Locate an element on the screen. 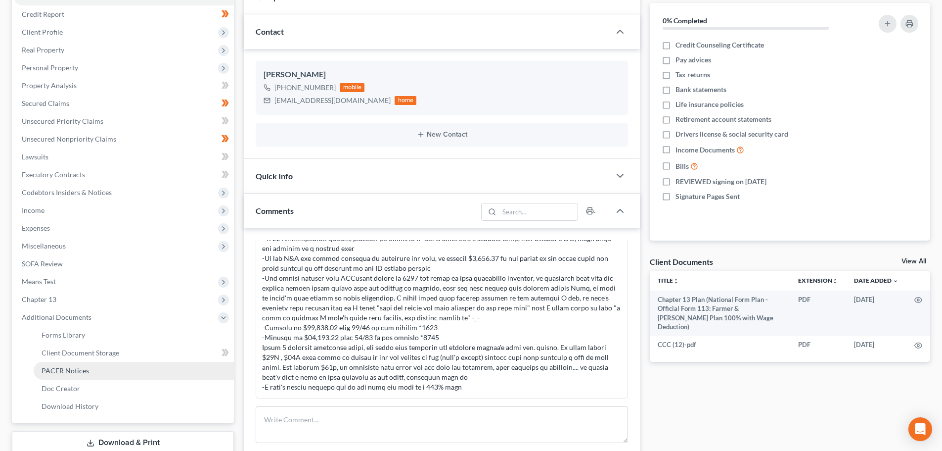  span: Drivers license & social security card is located at coordinates (732, 134).